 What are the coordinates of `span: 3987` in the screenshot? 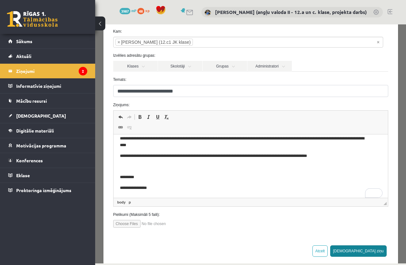 It's located at (125, 11).